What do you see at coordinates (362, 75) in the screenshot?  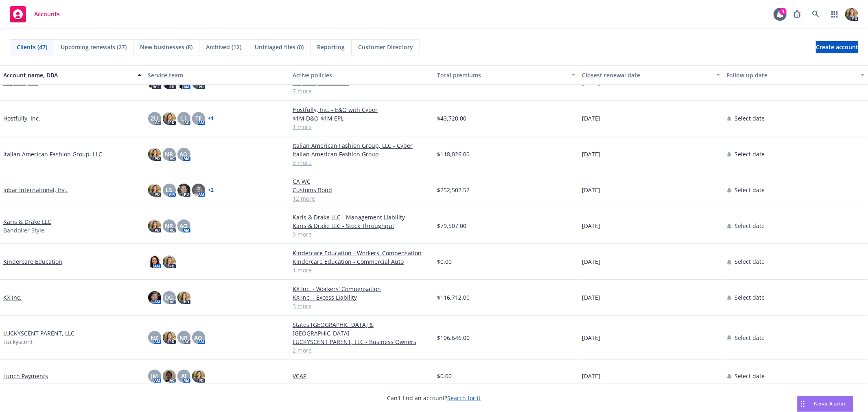 I see `div: Active policies` at bounding box center [362, 75].